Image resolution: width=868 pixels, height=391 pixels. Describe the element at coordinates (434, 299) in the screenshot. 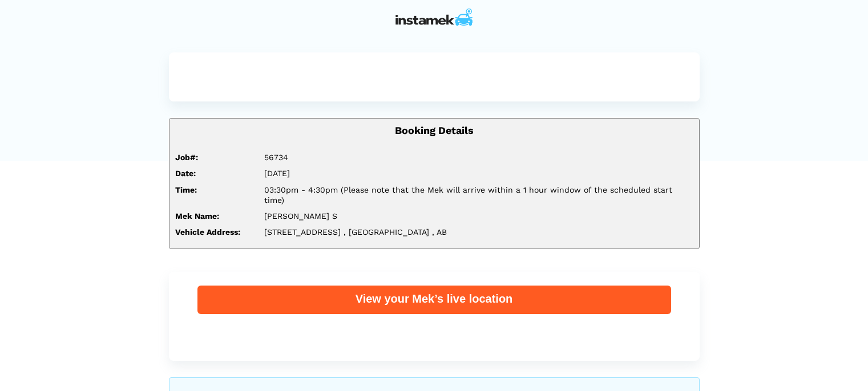

I see `div: View your Mek’s live location` at that location.